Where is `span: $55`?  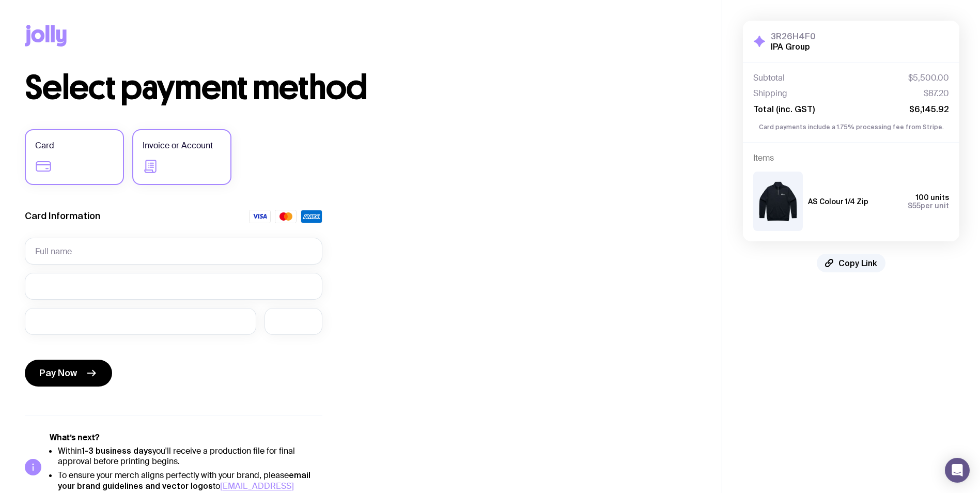
span: $55 is located at coordinates (914, 206).